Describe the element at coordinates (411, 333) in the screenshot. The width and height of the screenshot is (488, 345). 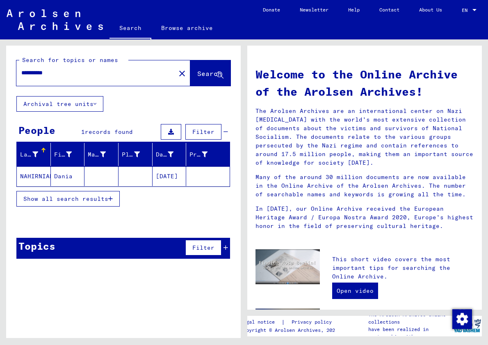
I see `p: have been realized in partnership with` at that location.